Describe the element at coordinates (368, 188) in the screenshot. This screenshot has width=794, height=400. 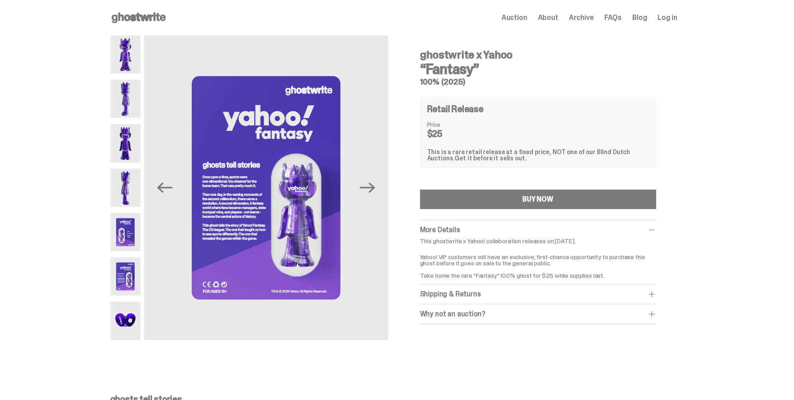
I see `button: Next` at that location.